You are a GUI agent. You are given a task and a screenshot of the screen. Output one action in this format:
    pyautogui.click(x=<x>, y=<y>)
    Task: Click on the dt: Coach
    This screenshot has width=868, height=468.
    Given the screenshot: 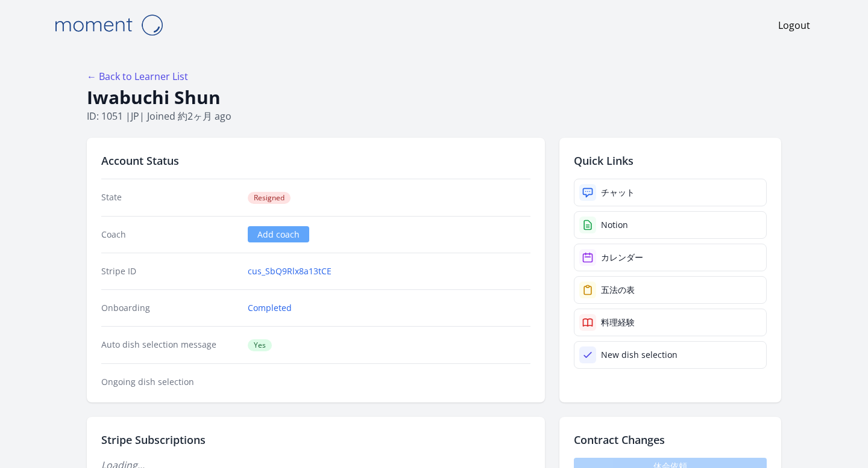 What is the action you would take?
    pyautogui.click(x=169, y=234)
    